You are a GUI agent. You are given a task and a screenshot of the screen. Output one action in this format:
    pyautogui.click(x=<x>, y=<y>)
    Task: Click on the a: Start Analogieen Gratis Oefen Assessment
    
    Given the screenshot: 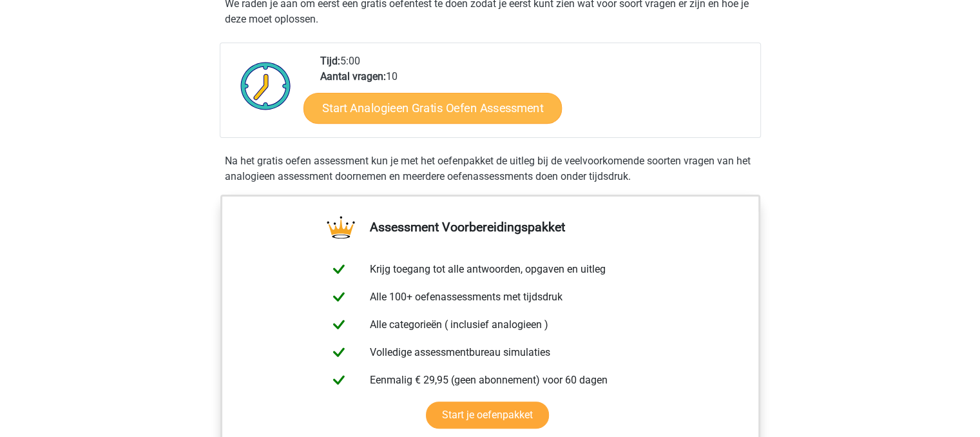 What is the action you would take?
    pyautogui.click(x=432, y=108)
    